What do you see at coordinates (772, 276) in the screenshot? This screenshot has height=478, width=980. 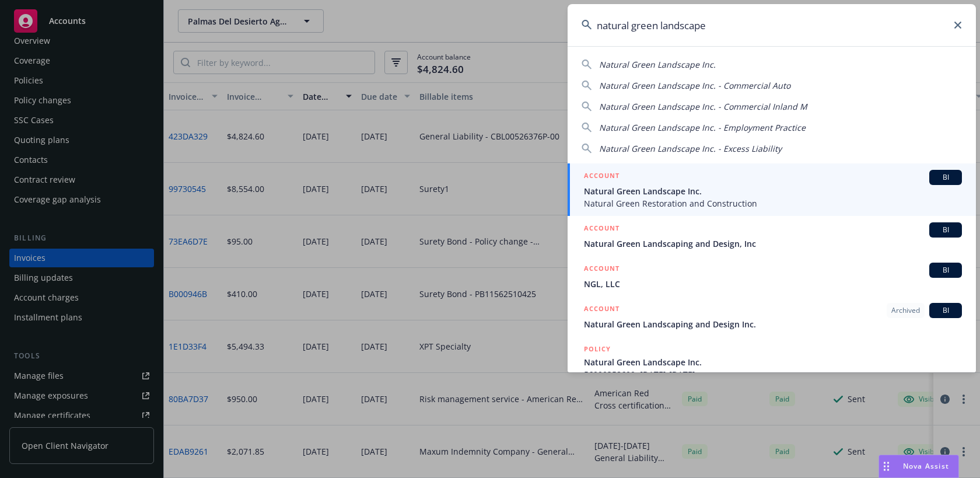 I see `a: ACCOUNTBINGL, LLC` at bounding box center [772, 276].